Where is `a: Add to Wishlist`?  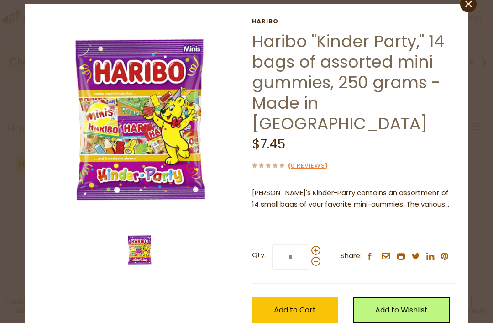 a: Add to Wishlist is located at coordinates (401, 310).